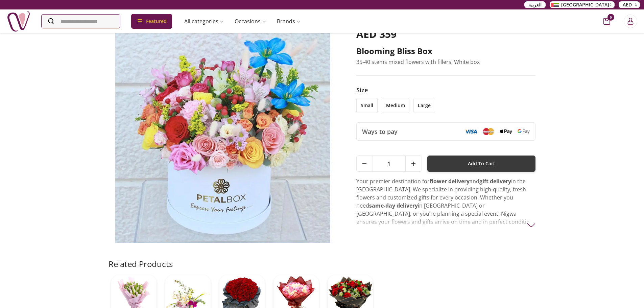  What do you see at coordinates (535, 5) in the screenshot?
I see `span: العربية` at bounding box center [535, 5].